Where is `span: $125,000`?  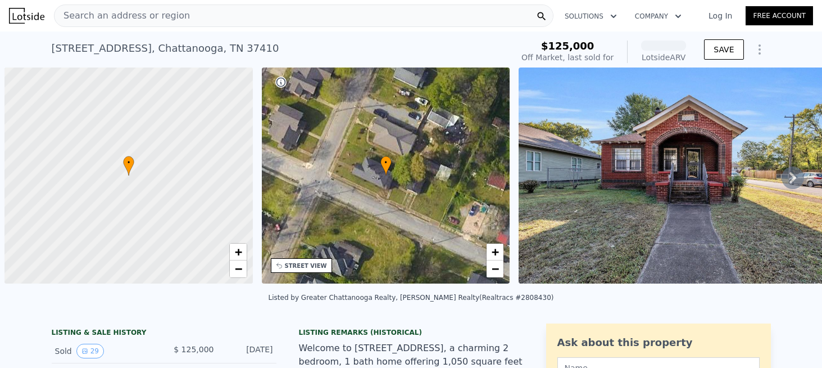 span: $125,000 is located at coordinates (568, 46).